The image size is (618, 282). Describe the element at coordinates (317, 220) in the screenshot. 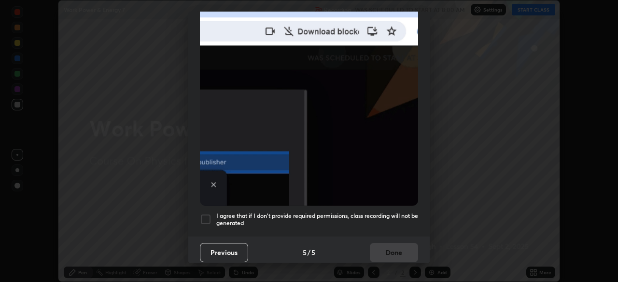

I see `h5: I agree that if I don't provide required permissions, class recording will not be generated` at that location.